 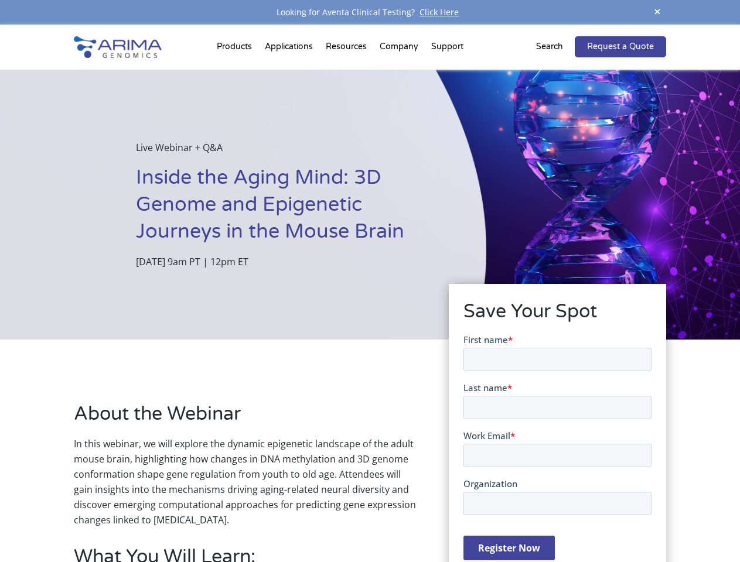 I want to click on img: Arima-Genomics-logo, so click(x=118, y=47).